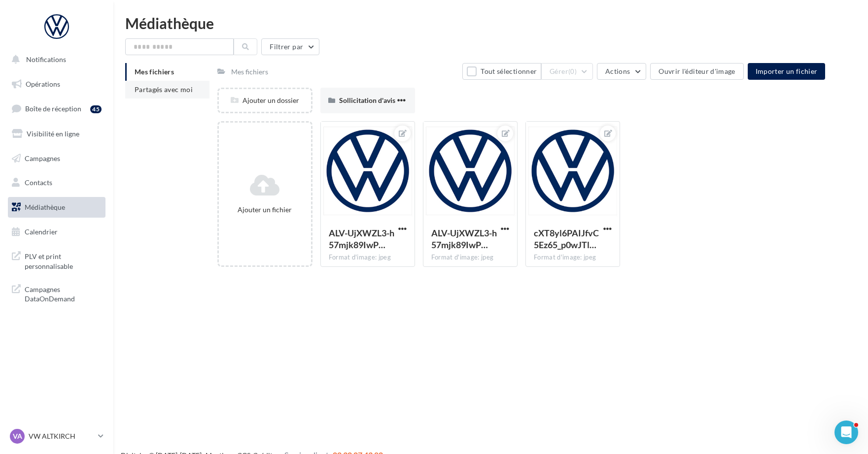 This screenshot has height=454, width=868. I want to click on button: Importer un fichier, so click(787, 71).